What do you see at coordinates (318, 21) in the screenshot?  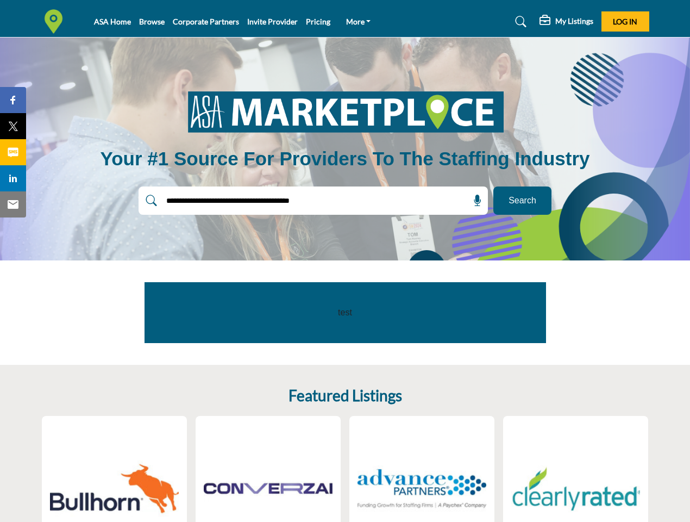 I see `a: Pricing` at bounding box center [318, 21].